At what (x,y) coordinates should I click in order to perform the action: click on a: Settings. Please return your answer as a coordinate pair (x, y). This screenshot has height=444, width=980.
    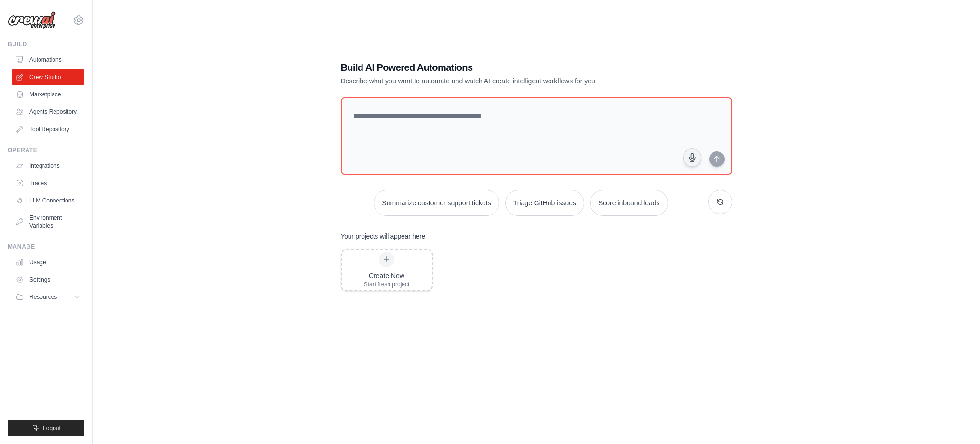
    Looking at the image, I should click on (47, 279).